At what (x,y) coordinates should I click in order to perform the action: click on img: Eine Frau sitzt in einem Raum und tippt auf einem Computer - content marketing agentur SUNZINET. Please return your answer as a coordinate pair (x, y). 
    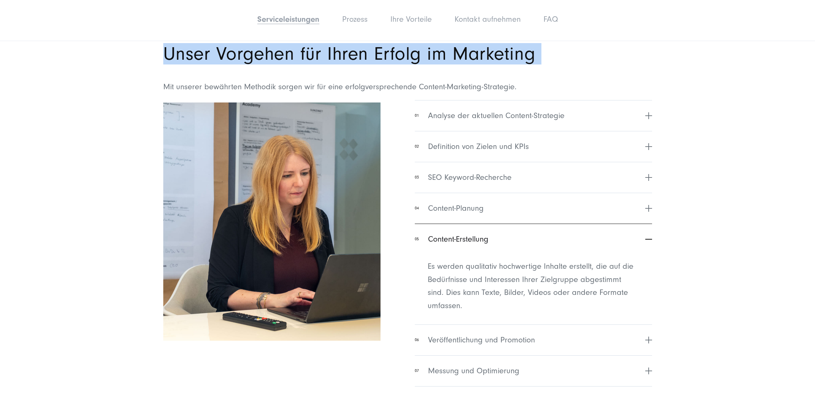
    Looking at the image, I should click on (272, 222).